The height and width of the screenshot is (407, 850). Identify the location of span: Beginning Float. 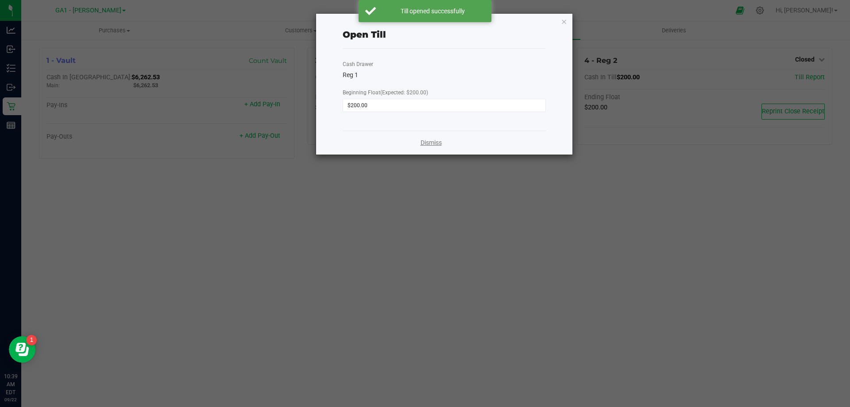
(385, 92).